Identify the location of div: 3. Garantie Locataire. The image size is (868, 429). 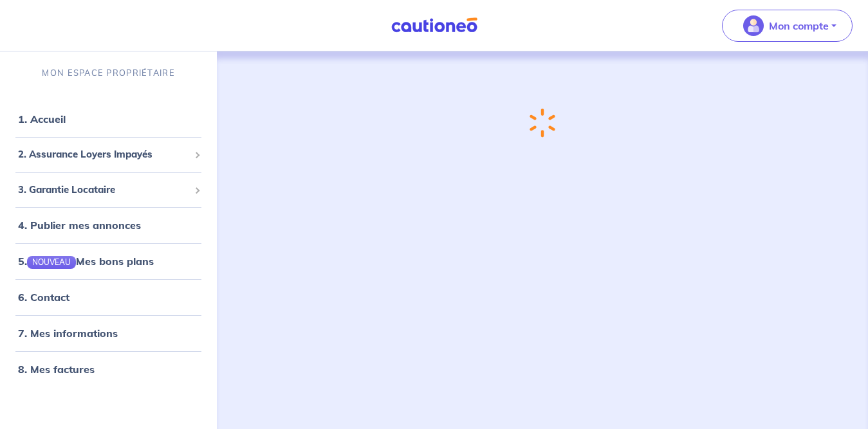
(108, 190).